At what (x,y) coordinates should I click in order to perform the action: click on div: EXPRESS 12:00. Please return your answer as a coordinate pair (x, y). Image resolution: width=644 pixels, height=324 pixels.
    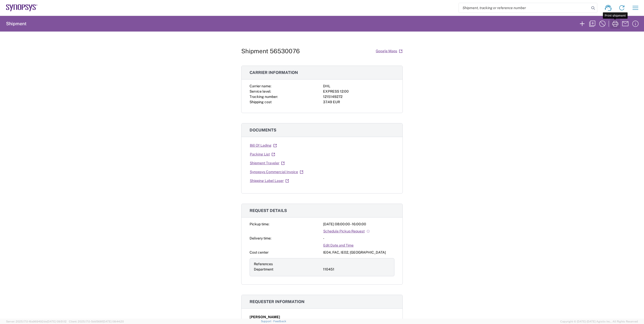
    Looking at the image, I should click on (359, 92).